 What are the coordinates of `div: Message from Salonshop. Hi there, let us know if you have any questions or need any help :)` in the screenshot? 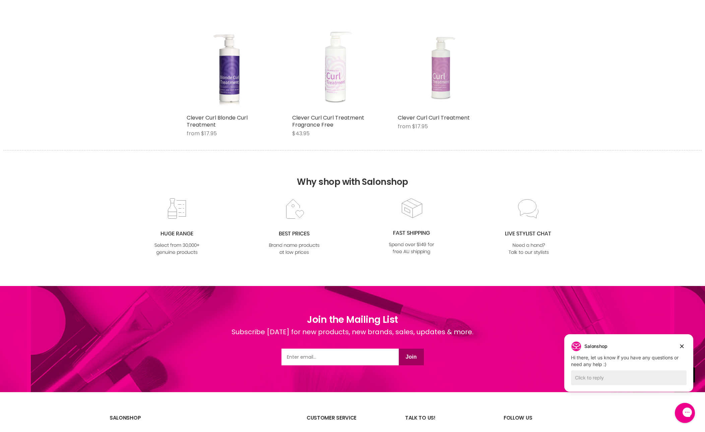 It's located at (69, 21).